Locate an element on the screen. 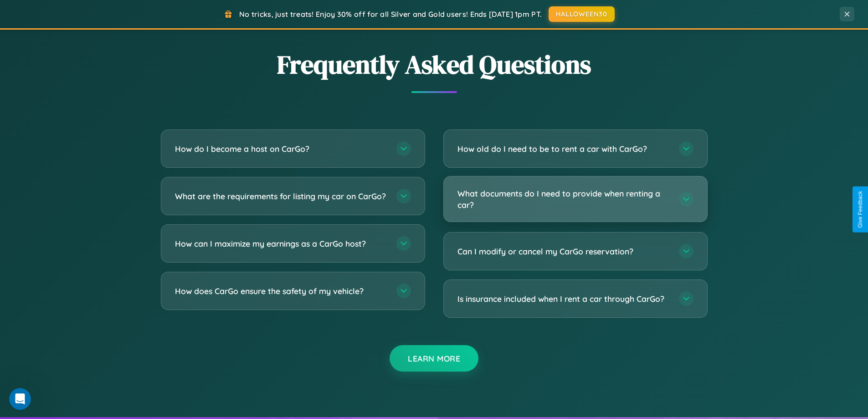  h3: How can I maximize my earnings as a CarGo host? is located at coordinates (281, 243).